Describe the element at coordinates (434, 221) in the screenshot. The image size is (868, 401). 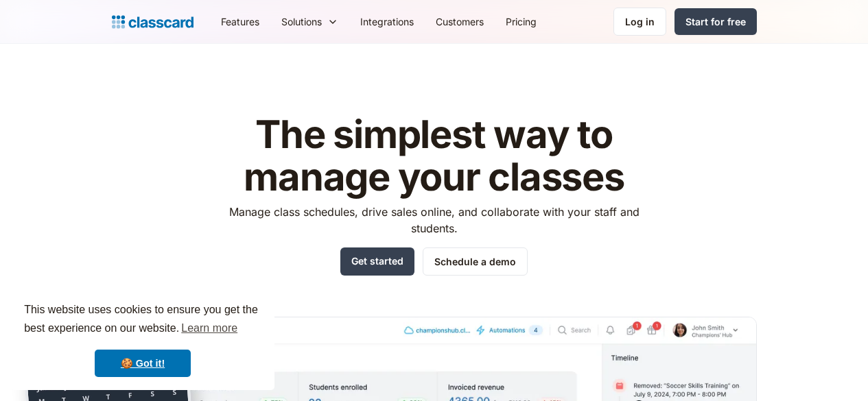
I see `p: Manage class schedules, drive sales online, and collaborate with your staff and students.` at that location.